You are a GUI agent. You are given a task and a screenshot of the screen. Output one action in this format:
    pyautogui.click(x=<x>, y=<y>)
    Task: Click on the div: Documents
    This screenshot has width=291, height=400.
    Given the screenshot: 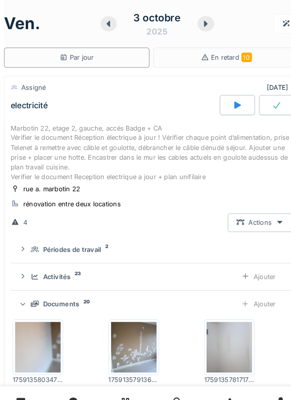 What is the action you would take?
    pyautogui.click(x=59, y=291)
    